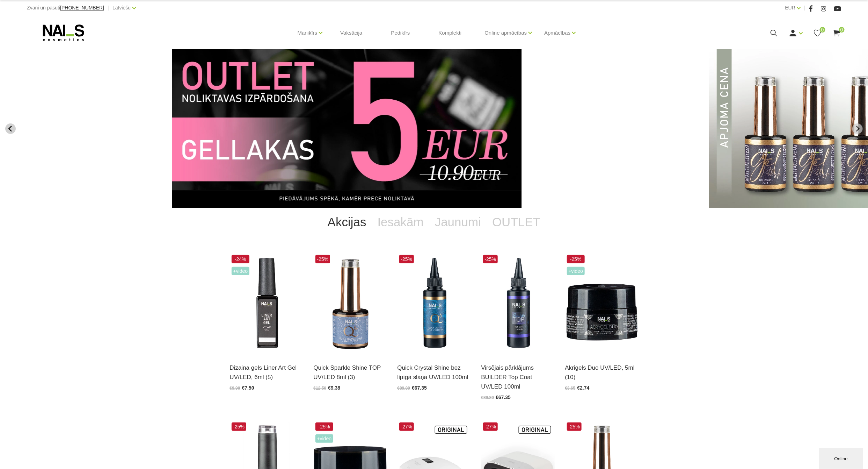  I want to click on div: Zvani un pasūti, so click(65, 8).